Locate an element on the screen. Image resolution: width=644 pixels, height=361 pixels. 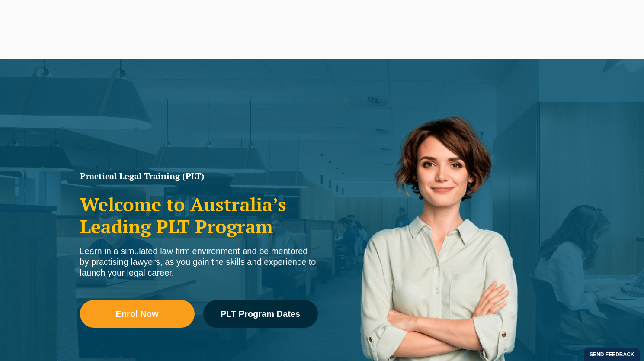
span: Enrol Now is located at coordinates (137, 314).